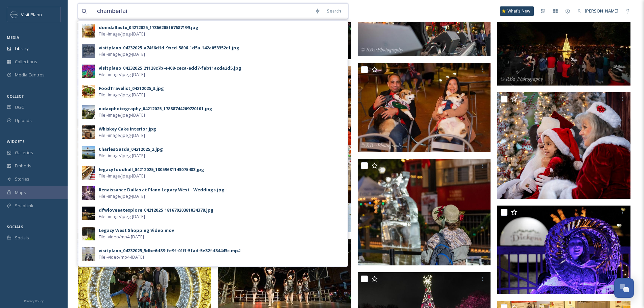 The height and width of the screenshot is (308, 644). Describe the element at coordinates (517, 11) in the screenshot. I see `div: What's New` at that location.